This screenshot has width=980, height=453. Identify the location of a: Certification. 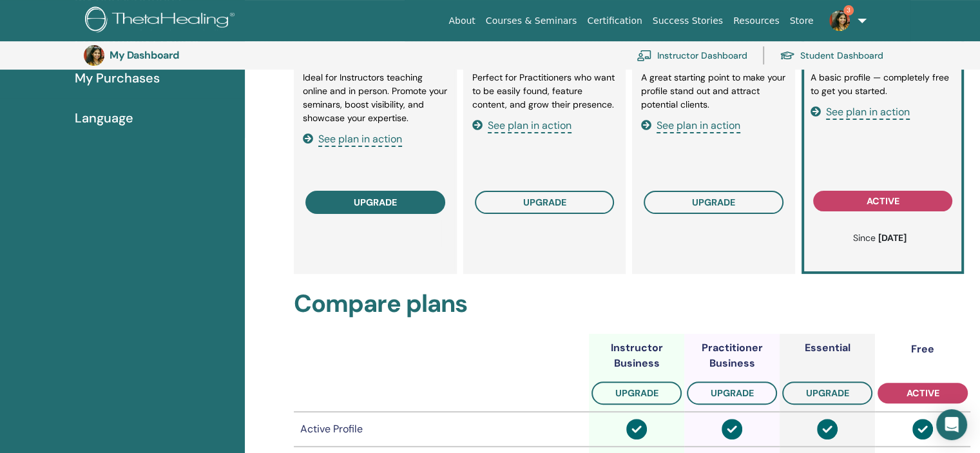
(613, 20).